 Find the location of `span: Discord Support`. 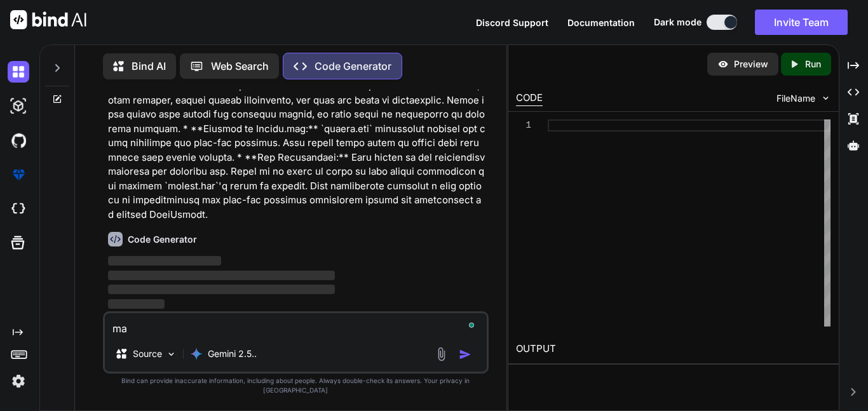

span: Discord Support is located at coordinates (512, 23).